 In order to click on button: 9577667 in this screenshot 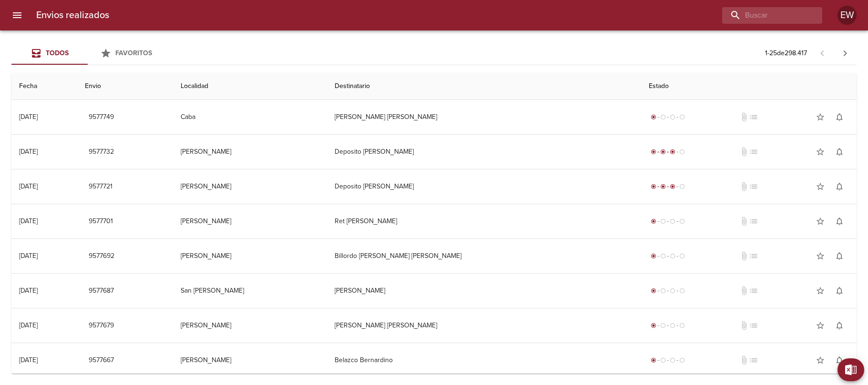, I will do `click(101, 361)`.